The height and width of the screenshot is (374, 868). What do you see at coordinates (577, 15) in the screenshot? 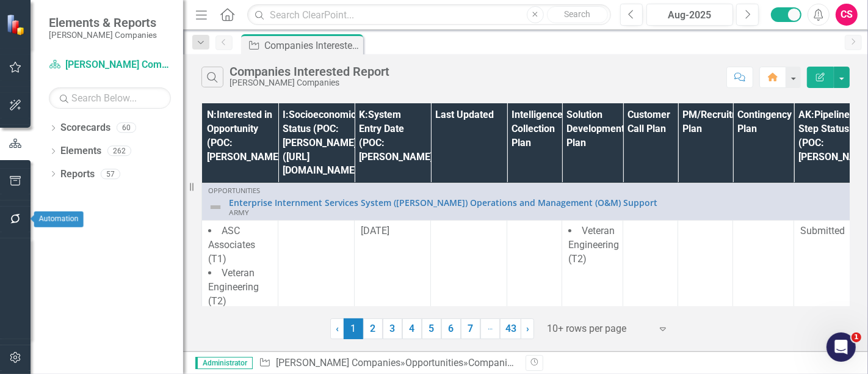
I see `button: Search` at bounding box center [577, 15].